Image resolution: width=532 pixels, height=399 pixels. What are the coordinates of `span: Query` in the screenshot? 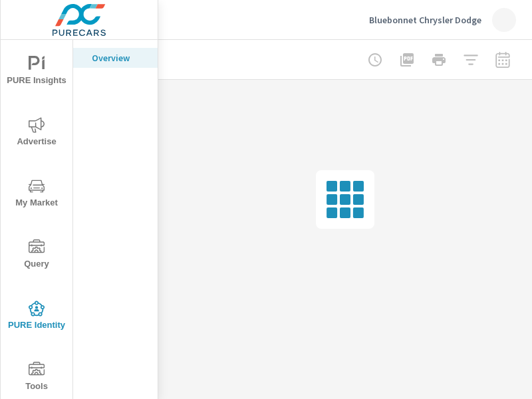 It's located at (37, 255).